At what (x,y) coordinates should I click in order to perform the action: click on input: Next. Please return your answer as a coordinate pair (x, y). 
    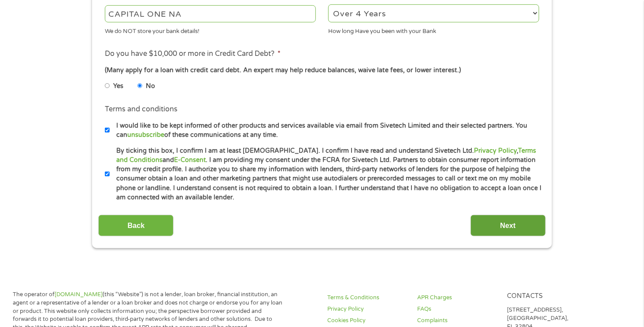
    Looking at the image, I should click on (508, 225).